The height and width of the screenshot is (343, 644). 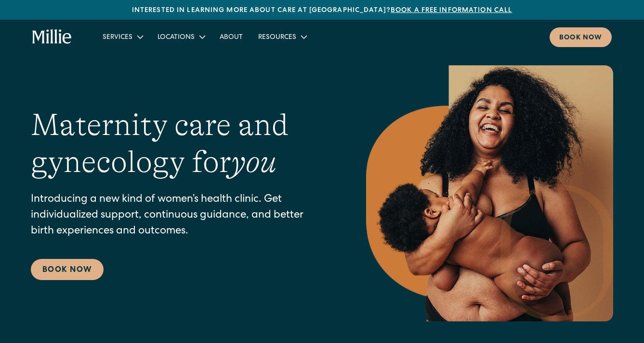 What do you see at coordinates (580, 38) in the screenshot?
I see `div: Book now` at bounding box center [580, 38].